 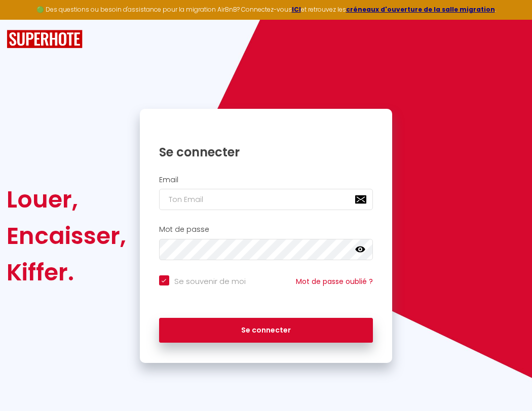 I want to click on h2: Email, so click(x=266, y=180).